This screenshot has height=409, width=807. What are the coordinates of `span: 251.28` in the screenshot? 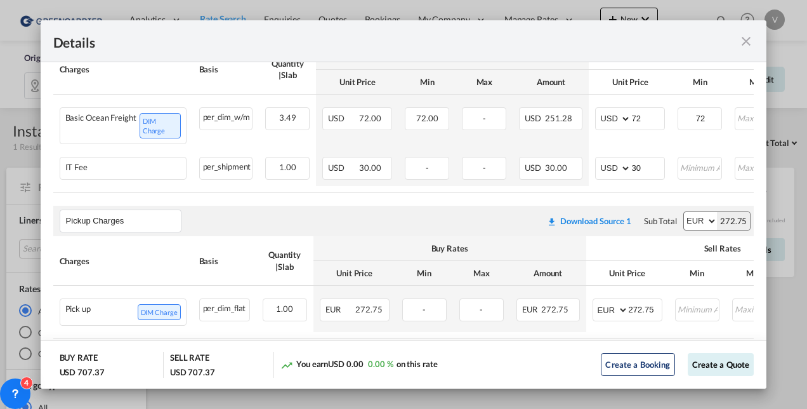 It's located at (559, 118).